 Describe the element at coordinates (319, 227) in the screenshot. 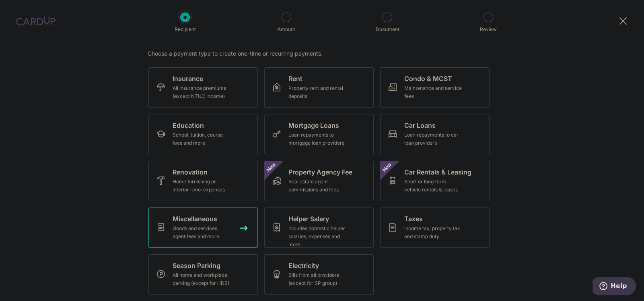

I see `a: Helper SalaryIncludes domestic helper salaries, expenses and more` at that location.